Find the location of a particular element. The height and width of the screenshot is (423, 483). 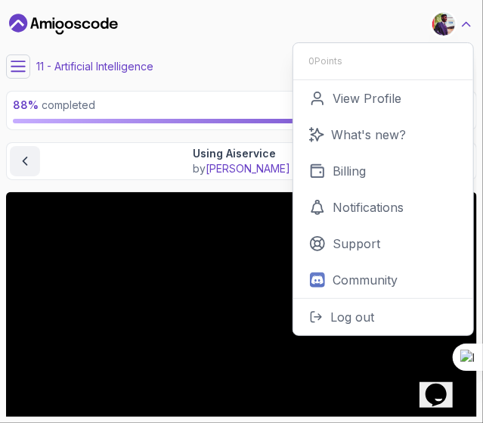

a: Support is located at coordinates (383, 243).